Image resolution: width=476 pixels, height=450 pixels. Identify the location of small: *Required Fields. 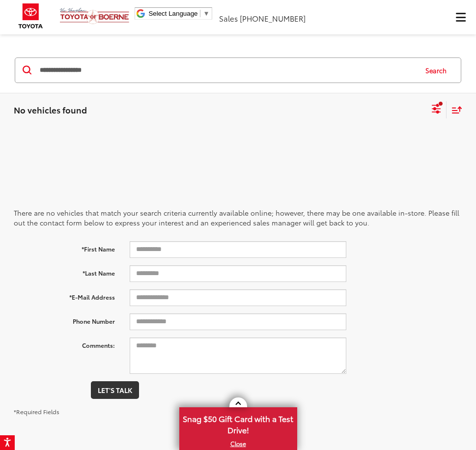
(36, 412).